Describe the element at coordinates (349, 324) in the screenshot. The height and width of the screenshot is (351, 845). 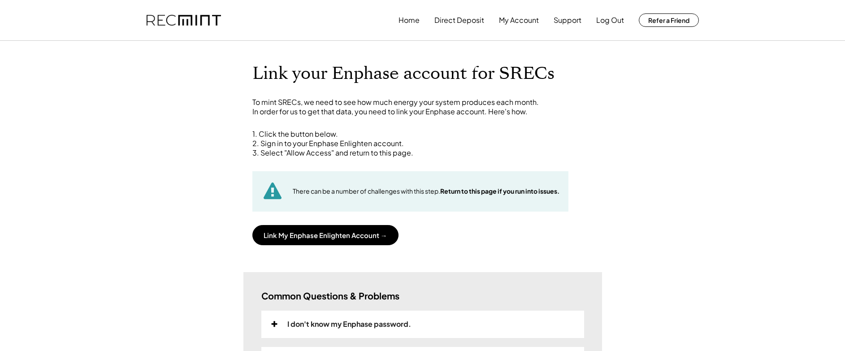
I see `div: I don't know my Enphase password.` at that location.